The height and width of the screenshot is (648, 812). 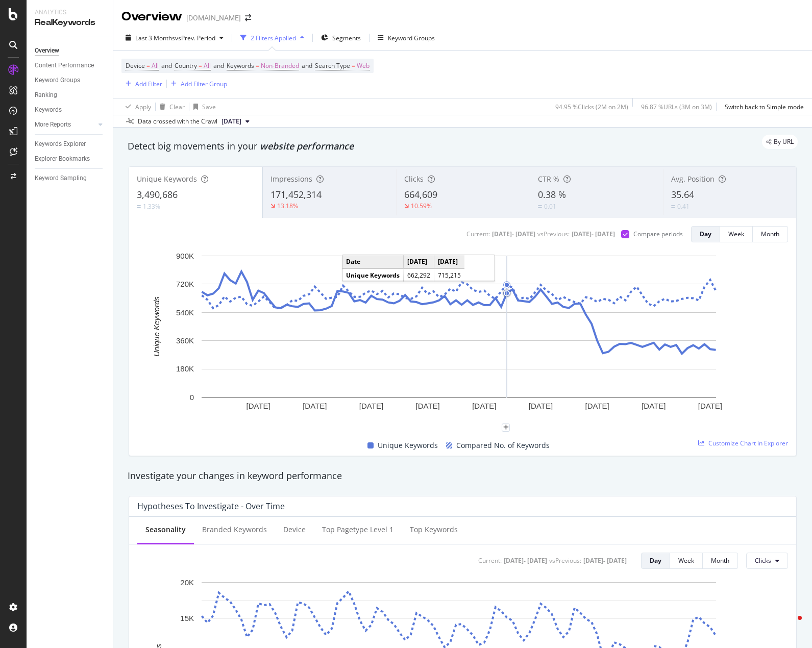 What do you see at coordinates (743, 443) in the screenshot?
I see `a: Customize Chart in Explorer` at bounding box center [743, 443].